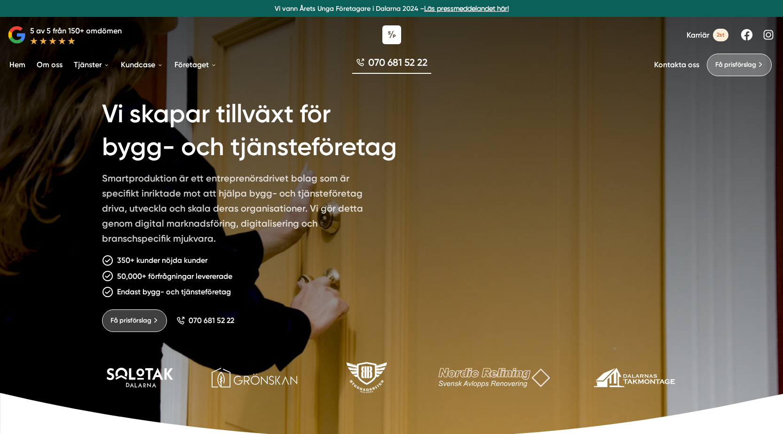  What do you see at coordinates (720, 35) in the screenshot?
I see `span: 2st` at bounding box center [720, 35].